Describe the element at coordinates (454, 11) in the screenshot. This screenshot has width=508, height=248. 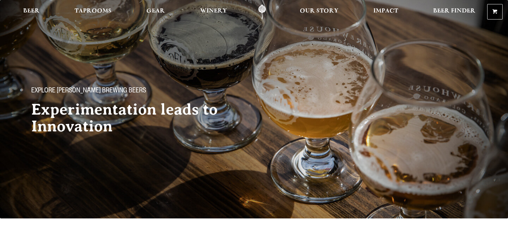
I see `span: Beer Finder` at that location.